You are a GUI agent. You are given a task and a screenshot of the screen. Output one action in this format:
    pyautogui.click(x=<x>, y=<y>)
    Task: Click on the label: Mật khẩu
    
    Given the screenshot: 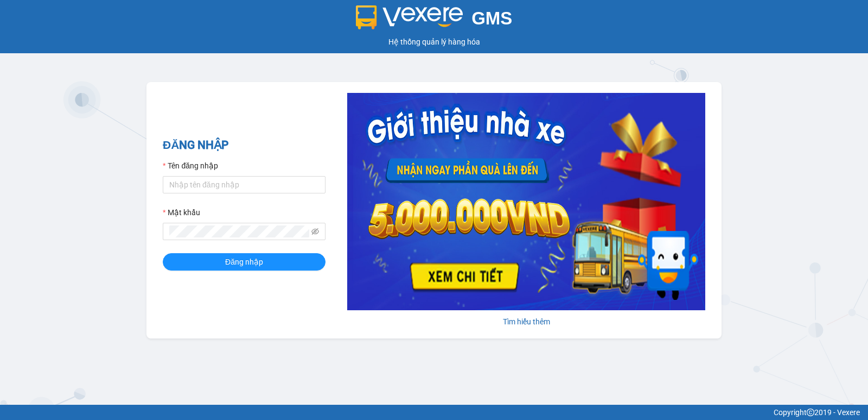 What is the action you would take?
    pyautogui.click(x=181, y=212)
    